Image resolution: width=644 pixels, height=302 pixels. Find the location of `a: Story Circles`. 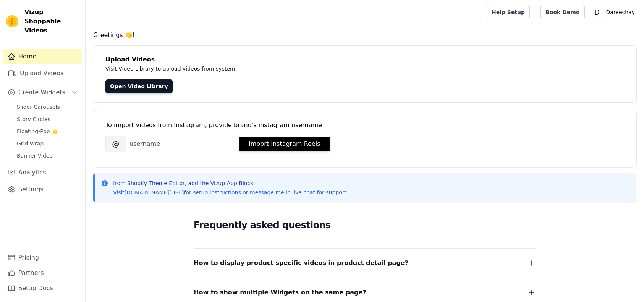

a: Story Circles is located at coordinates (47, 119).